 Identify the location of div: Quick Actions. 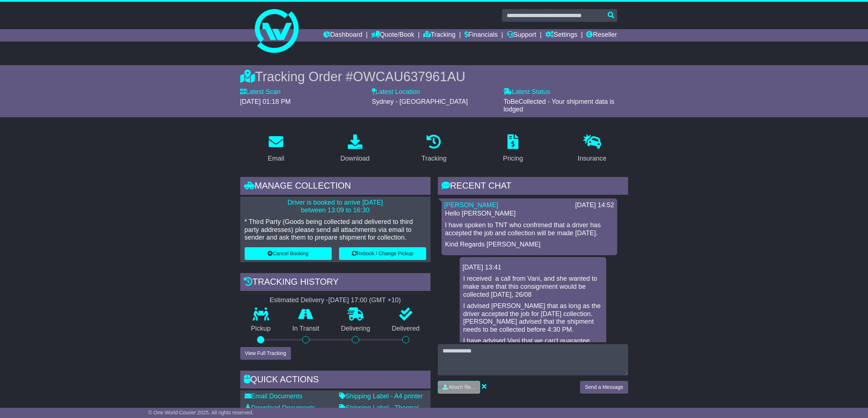
(335, 381).